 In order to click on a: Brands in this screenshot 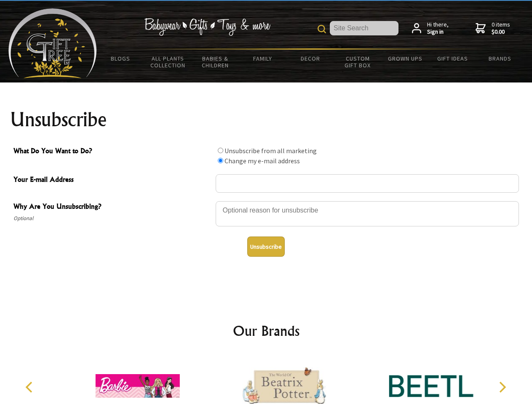, I will do `click(500, 58)`.